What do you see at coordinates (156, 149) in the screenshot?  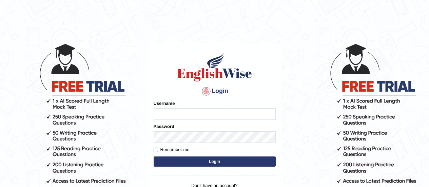 I see `input: Remember me` at bounding box center [156, 149].